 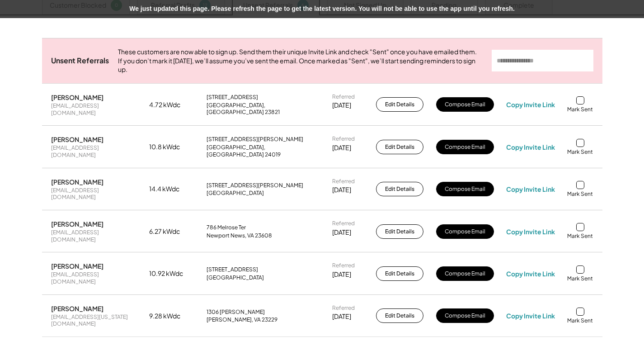 I want to click on div: 4.72 kWdc, so click(x=171, y=105).